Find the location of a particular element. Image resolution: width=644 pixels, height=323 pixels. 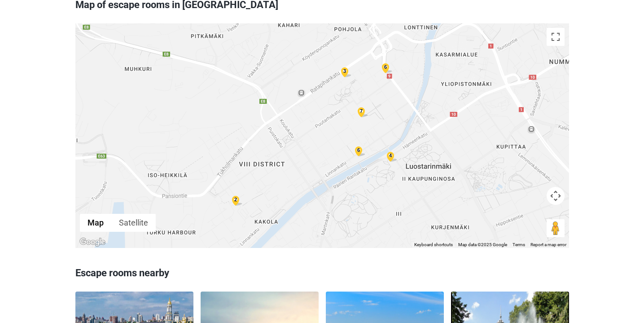

button: Toggle fullscreen view is located at coordinates (556, 37).